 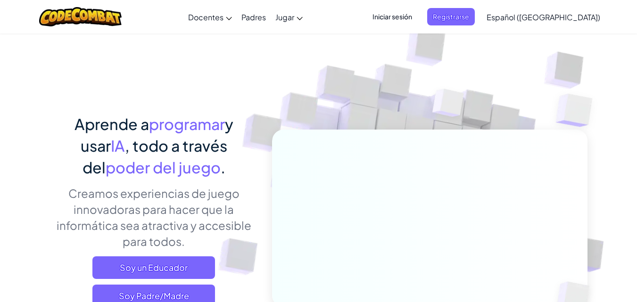 I want to click on a: Padres, so click(x=254, y=17).